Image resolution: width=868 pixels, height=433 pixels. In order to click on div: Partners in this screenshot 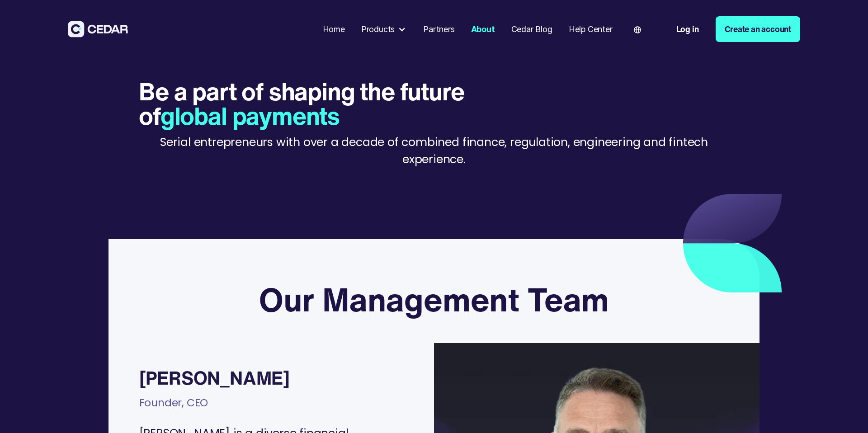, I will do `click(438, 29)`.